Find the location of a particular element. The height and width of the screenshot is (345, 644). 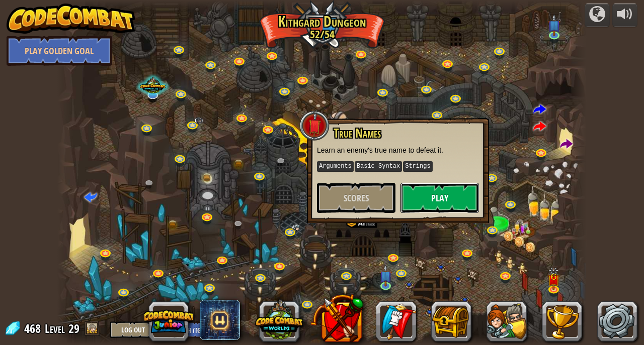

span: 29 is located at coordinates (74, 328).